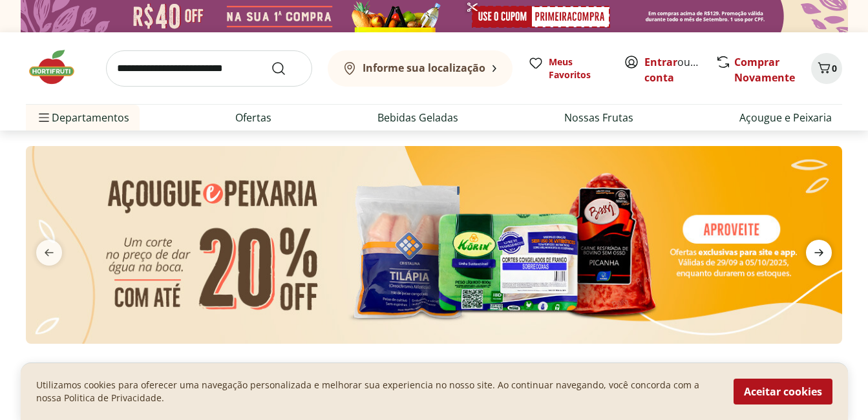  I want to click on span: Departamentos, so click(83, 118).